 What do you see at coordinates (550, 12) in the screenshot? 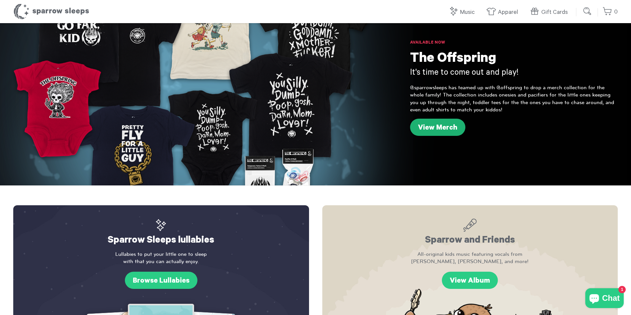
I see `a: Gift Cards` at bounding box center [550, 12].